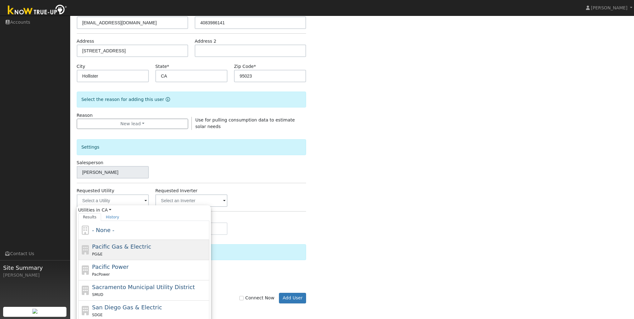 This screenshot has height=319, width=634. Describe the element at coordinates (85, 41) in the screenshot. I see `label: Address` at that location.